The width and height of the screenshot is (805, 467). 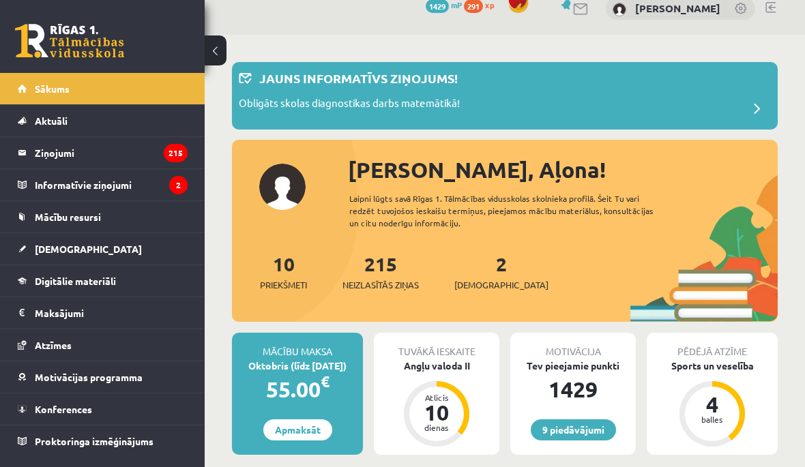 What do you see at coordinates (68, 217) in the screenshot?
I see `span: Mācību resursi` at bounding box center [68, 217].